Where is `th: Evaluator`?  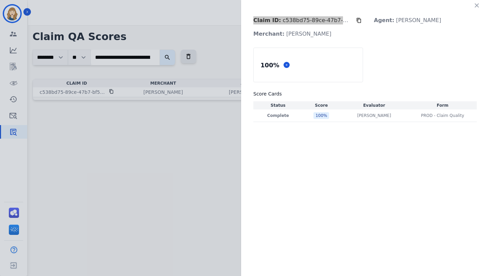 th: Evaluator is located at coordinates (374, 105).